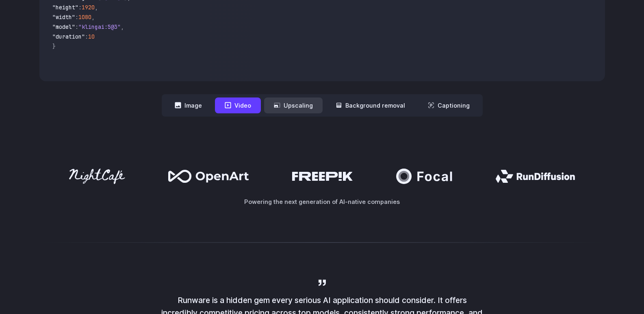  What do you see at coordinates (66, 7) in the screenshot?
I see `span: "height"` at bounding box center [66, 7].